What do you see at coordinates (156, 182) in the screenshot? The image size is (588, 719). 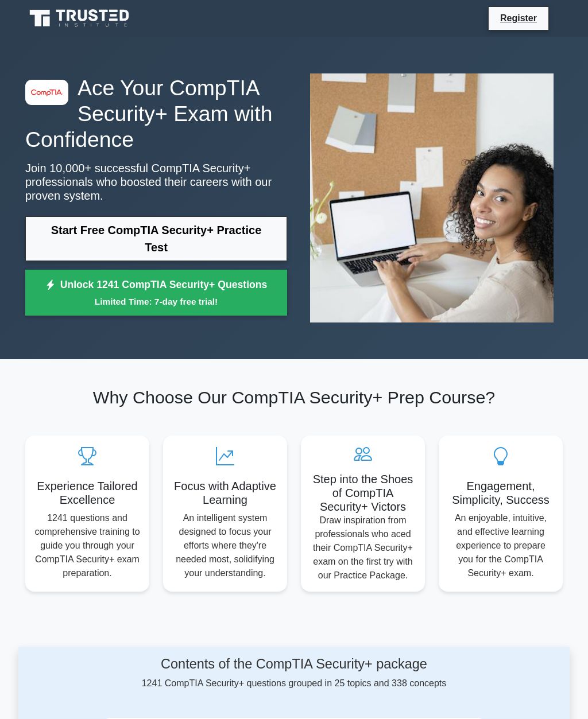 I see `p: Join 10,000+ successful CompTIA Security+ professionals who boosted their careers with our proven...` at bounding box center [156, 182].